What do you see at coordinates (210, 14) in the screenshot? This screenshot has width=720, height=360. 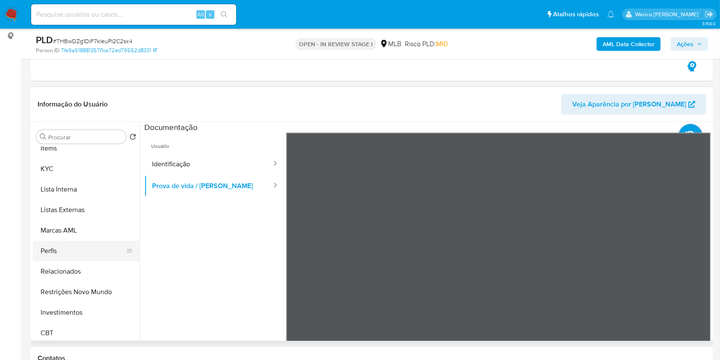 I see `span: s` at bounding box center [210, 14].